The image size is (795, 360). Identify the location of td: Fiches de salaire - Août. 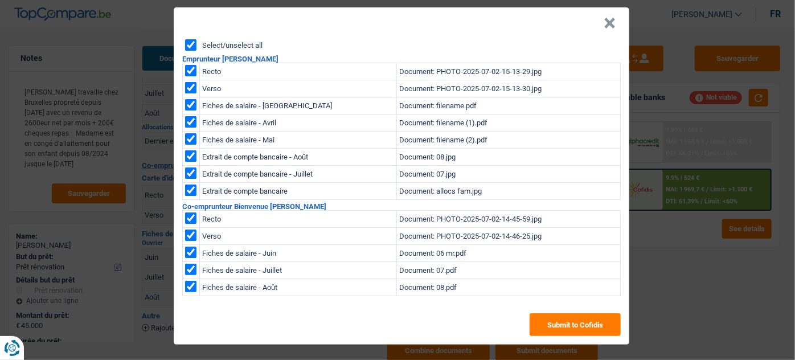
(299, 288).